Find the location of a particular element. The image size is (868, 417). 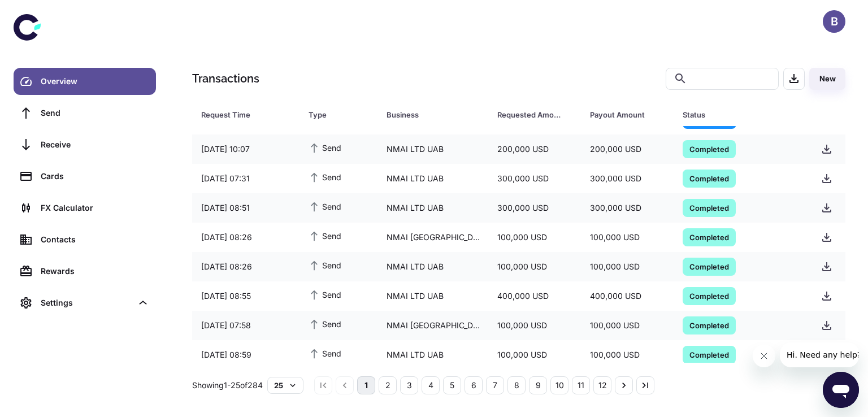

div: Overview is located at coordinates (95, 81).